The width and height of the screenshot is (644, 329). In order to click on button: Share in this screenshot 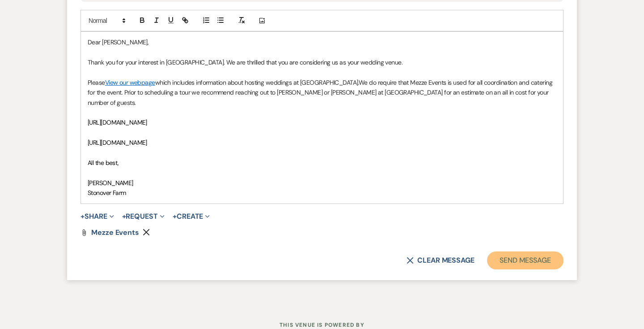, I will do `click(97, 216)`.